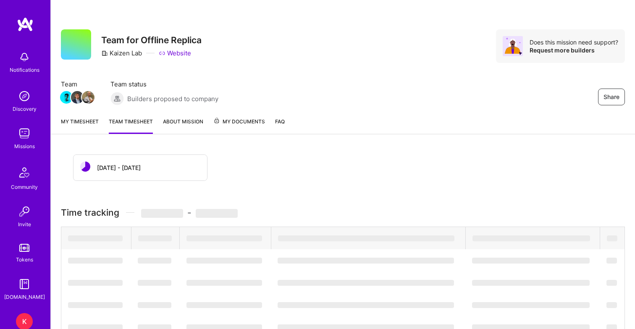  I want to click on img: Builders proposed to company, so click(117, 99).